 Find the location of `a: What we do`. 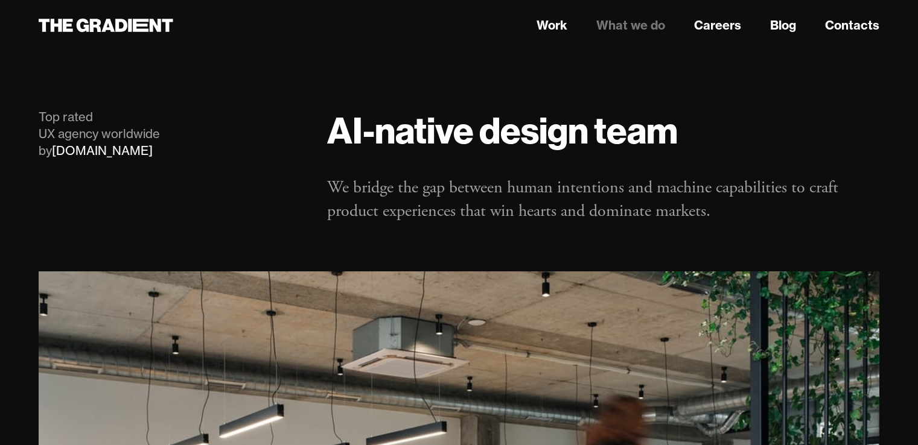

a: What we do is located at coordinates (630, 25).